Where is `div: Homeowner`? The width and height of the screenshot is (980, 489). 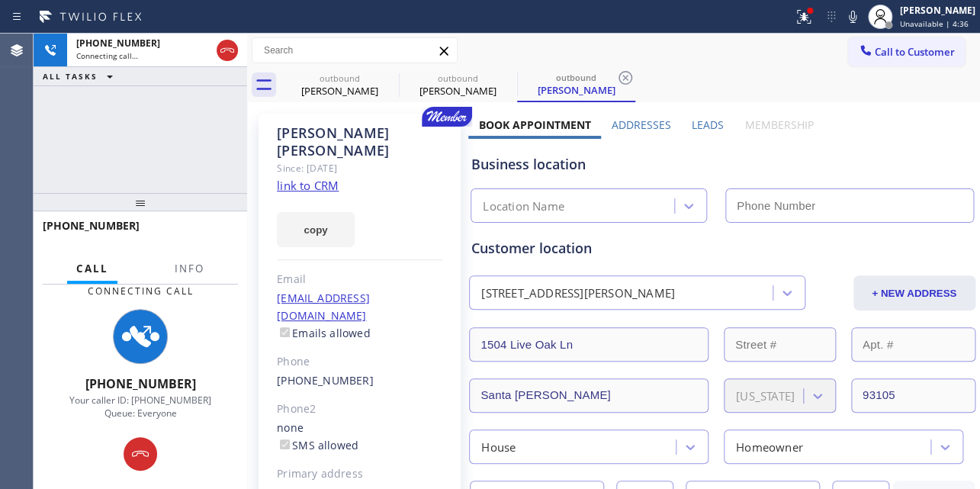
div: Homeowner is located at coordinates (769, 447).